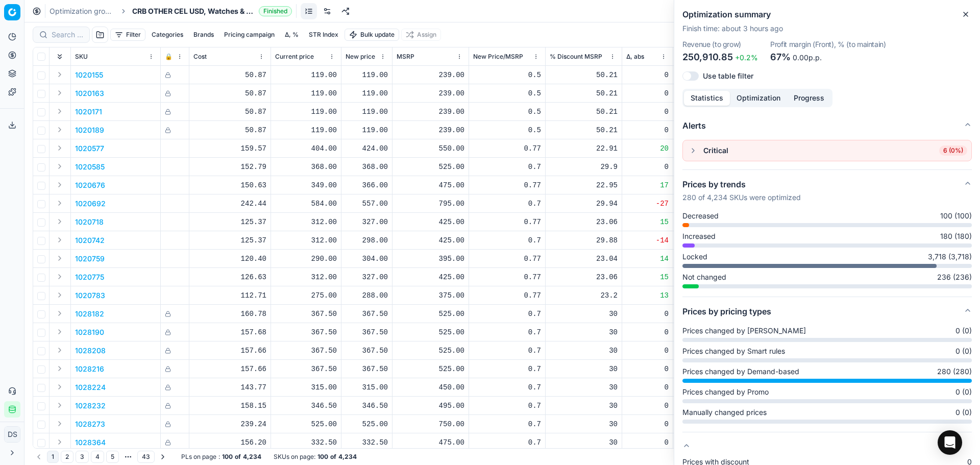 This screenshot has height=465, width=980. What do you see at coordinates (305, 112) in the screenshot?
I see `div: 119.00` at bounding box center [305, 112].